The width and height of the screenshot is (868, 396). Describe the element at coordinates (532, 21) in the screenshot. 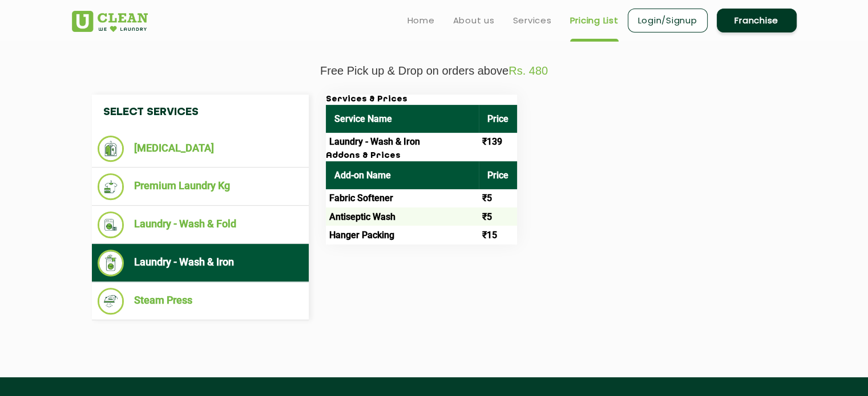

I see `a: Services` at that location.